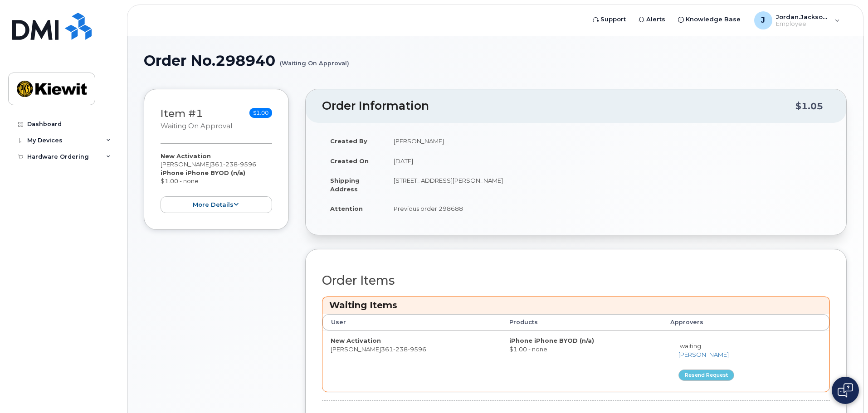 Image resolution: width=868 pixels, height=413 pixels. What do you see at coordinates (217, 205) in the screenshot?
I see `button: more details` at bounding box center [217, 205].